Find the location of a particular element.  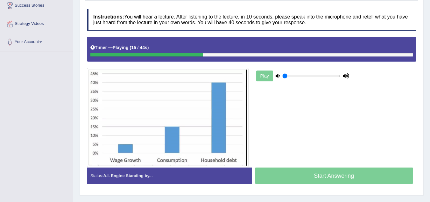

b: Instructions: is located at coordinates (109, 17).